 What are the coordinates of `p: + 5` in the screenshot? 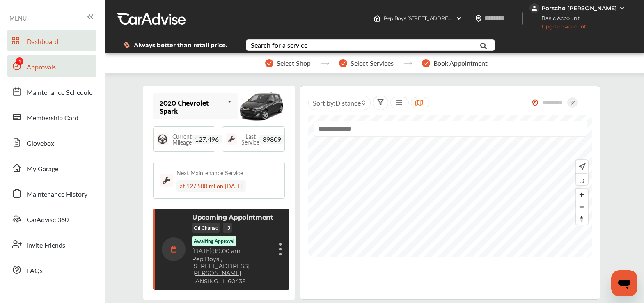 It's located at (228, 228).